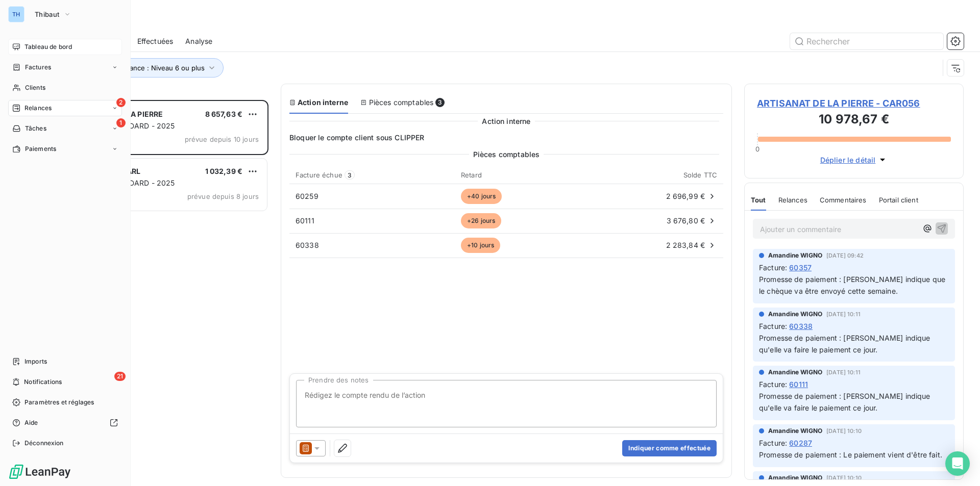 This screenshot has width=980, height=486. What do you see at coordinates (36, 361) in the screenshot?
I see `span: Imports` at bounding box center [36, 361].